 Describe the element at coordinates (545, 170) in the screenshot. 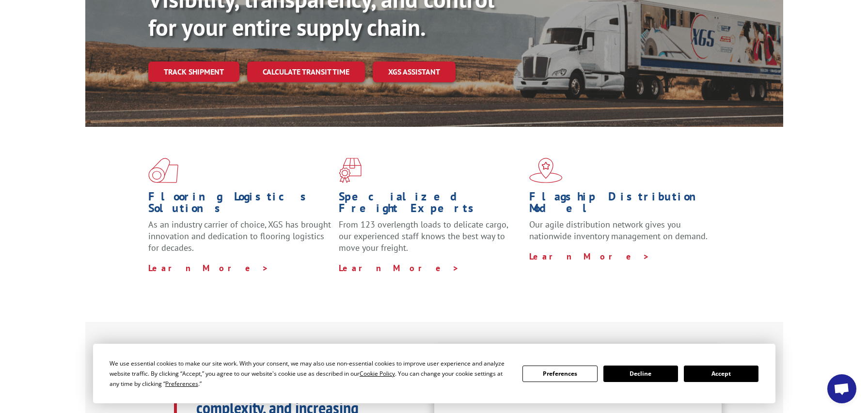

I see `img: xgs-icon-flagship-distribution-model-red` at that location.